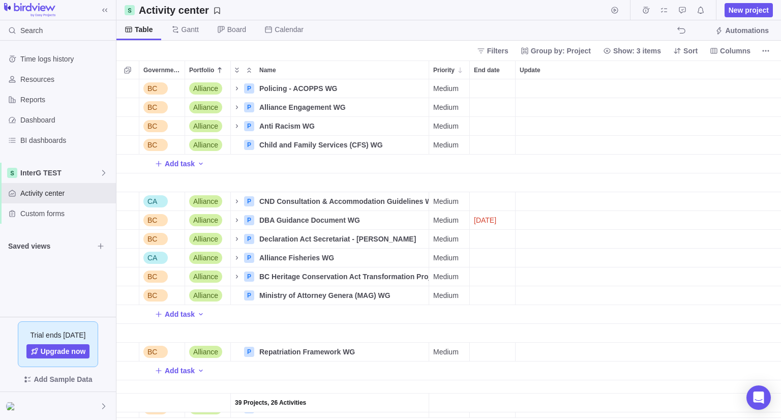 This screenshot has height=420, width=781. I want to click on span: Filters, so click(498, 51).